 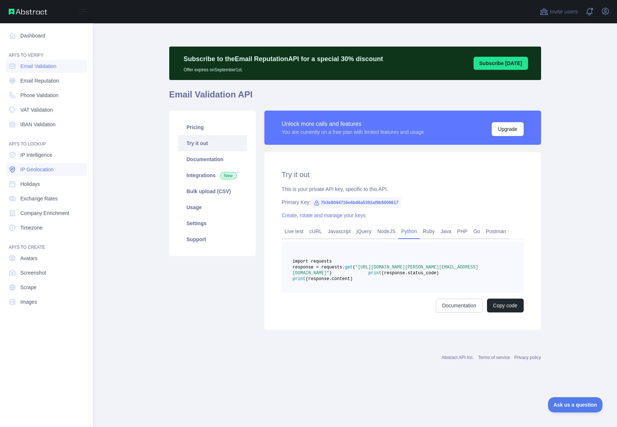 I want to click on a: Privacy policy, so click(x=528, y=357).